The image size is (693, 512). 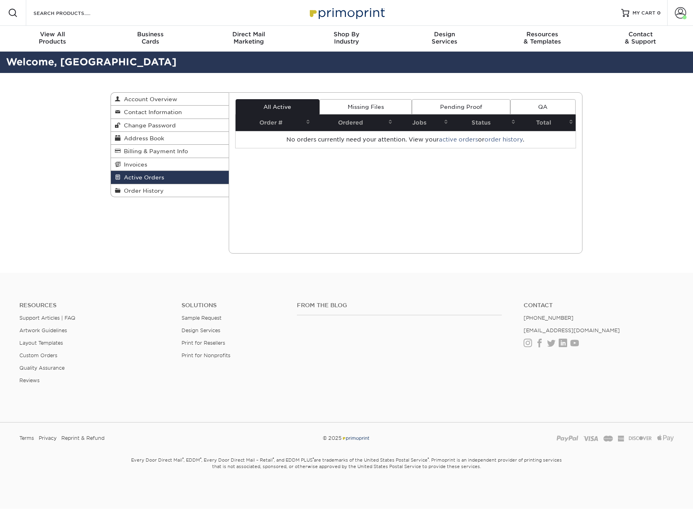 I want to click on a: Sample Request, so click(x=201, y=318).